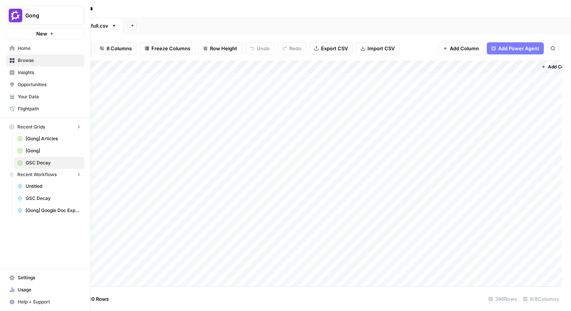  Describe the element at coordinates (461, 48) in the screenshot. I see `button: Add Column` at that location.